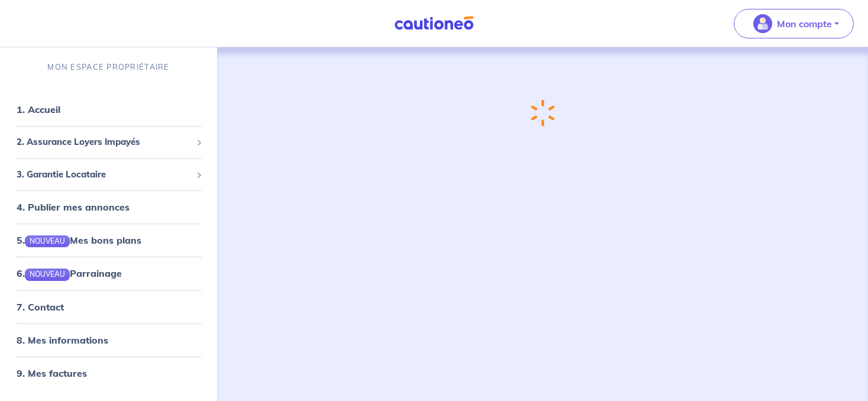  I want to click on img: illu_account_valid_menu.svg, so click(763, 24).